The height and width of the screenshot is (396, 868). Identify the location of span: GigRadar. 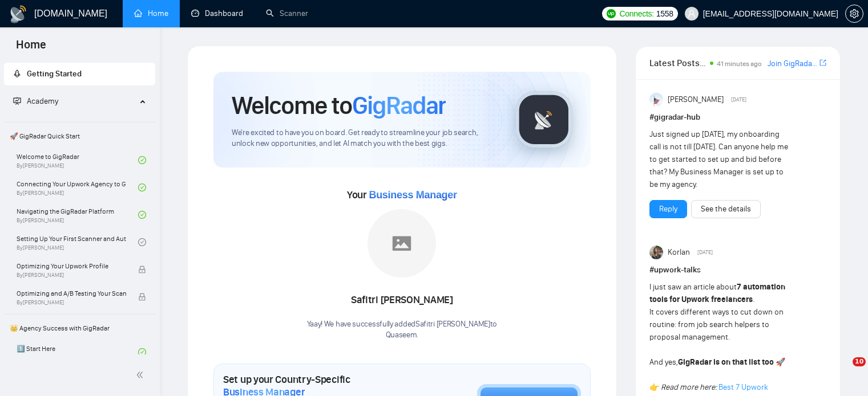
(399, 106).